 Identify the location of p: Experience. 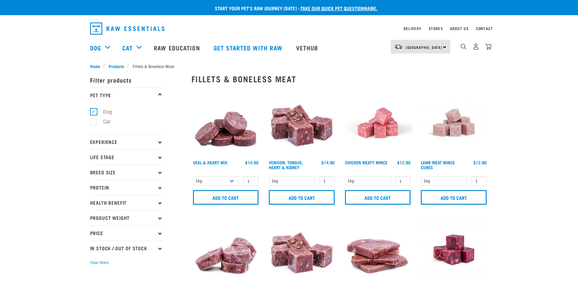
(126, 142).